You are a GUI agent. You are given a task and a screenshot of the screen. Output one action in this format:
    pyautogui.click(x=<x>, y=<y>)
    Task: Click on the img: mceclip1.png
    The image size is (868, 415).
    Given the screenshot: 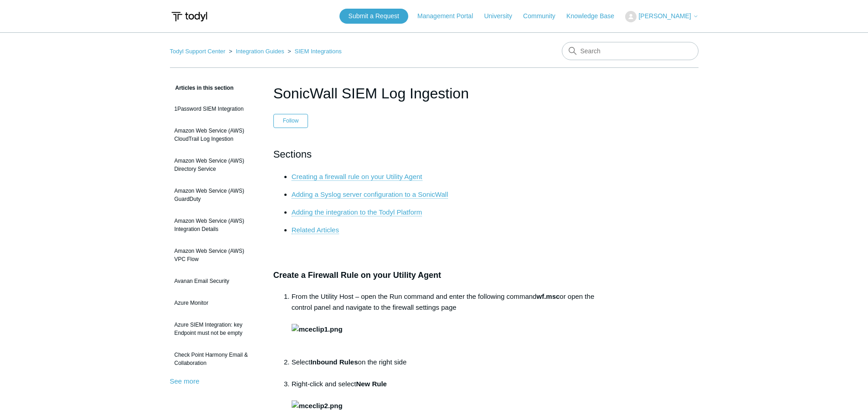 What is the action you would take?
    pyautogui.click(x=317, y=330)
    